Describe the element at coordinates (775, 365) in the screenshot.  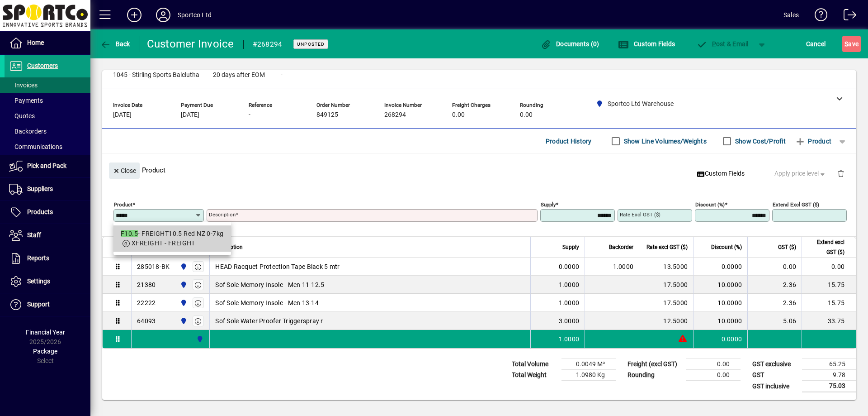
I see `td: GST exclusive` at that location.